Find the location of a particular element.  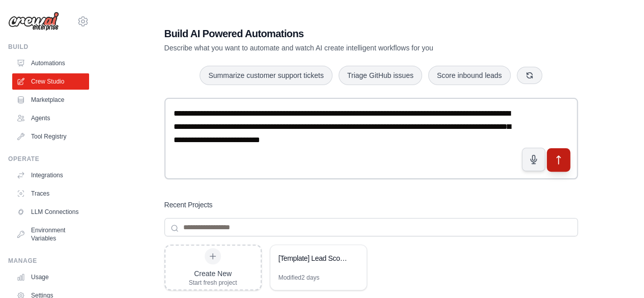

a: Agents is located at coordinates (51, 118).